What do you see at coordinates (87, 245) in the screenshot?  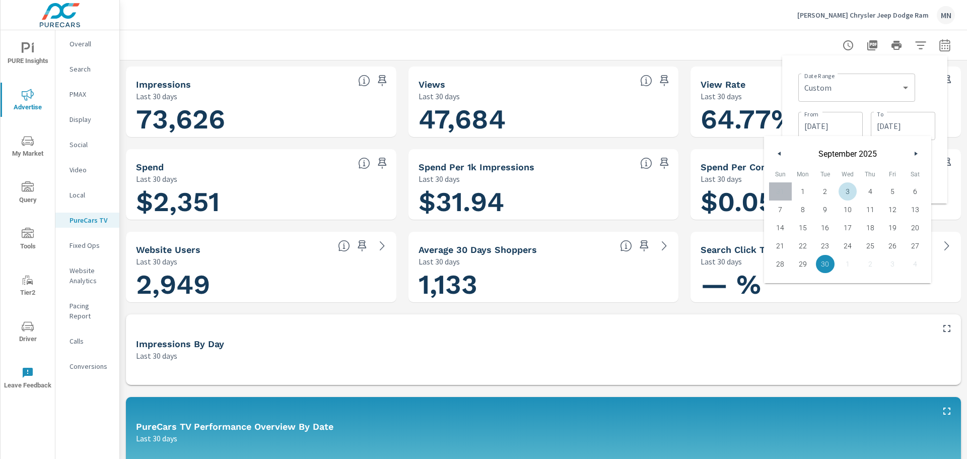 I see `div: Fixed Ops` at bounding box center [87, 245].